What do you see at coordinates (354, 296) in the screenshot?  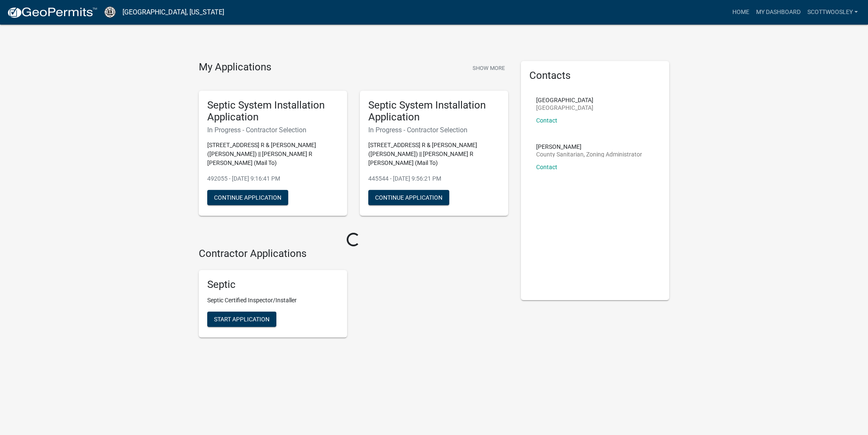 I see `wm-workflow-list-section: Contractor Applications` at bounding box center [354, 296].